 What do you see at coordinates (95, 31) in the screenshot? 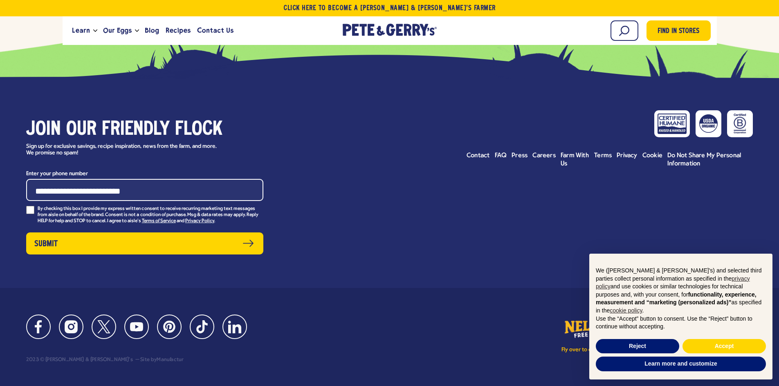
I see `button: Open the dropdown menu for Learn` at bounding box center [95, 31].